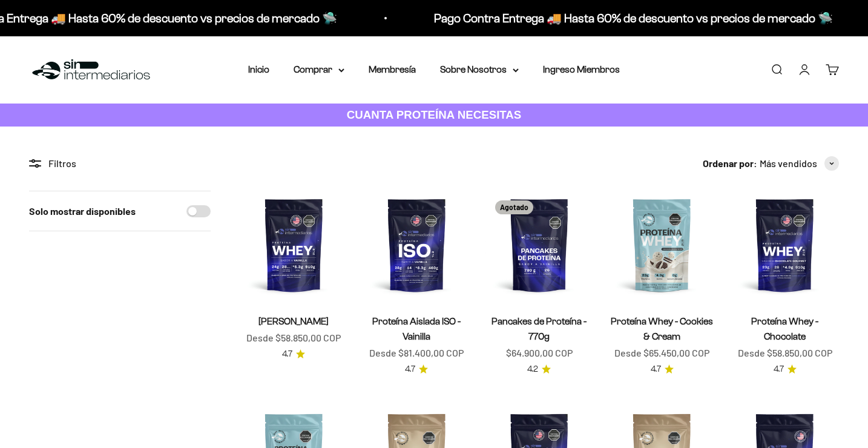 The width and height of the screenshot is (868, 448). I want to click on sale-price: Desde $65.450,00 COP, so click(662, 353).